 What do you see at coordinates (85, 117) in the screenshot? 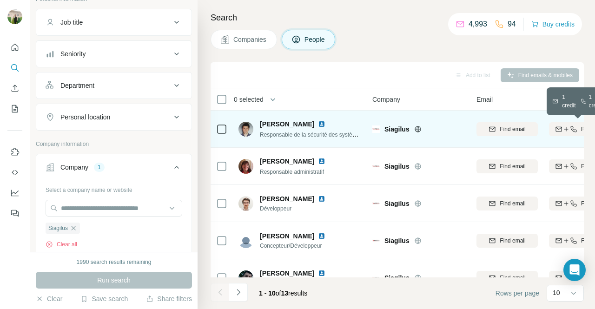
I see `div: Personal location` at bounding box center [85, 117].